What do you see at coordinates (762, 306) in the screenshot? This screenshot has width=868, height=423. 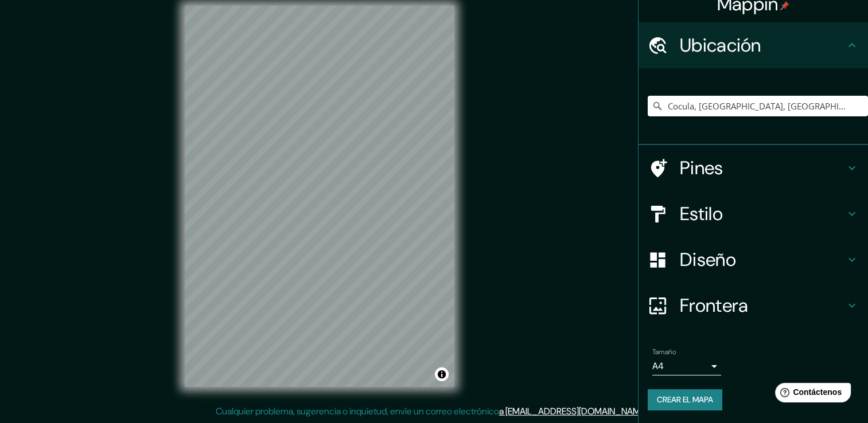 I see `h4: Frontera` at bounding box center [762, 306].